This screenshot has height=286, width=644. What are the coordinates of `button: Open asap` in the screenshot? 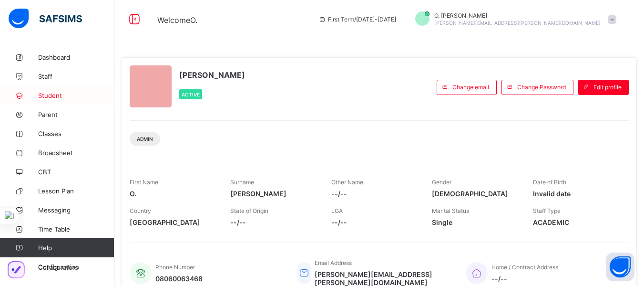 It's located at (620, 267).